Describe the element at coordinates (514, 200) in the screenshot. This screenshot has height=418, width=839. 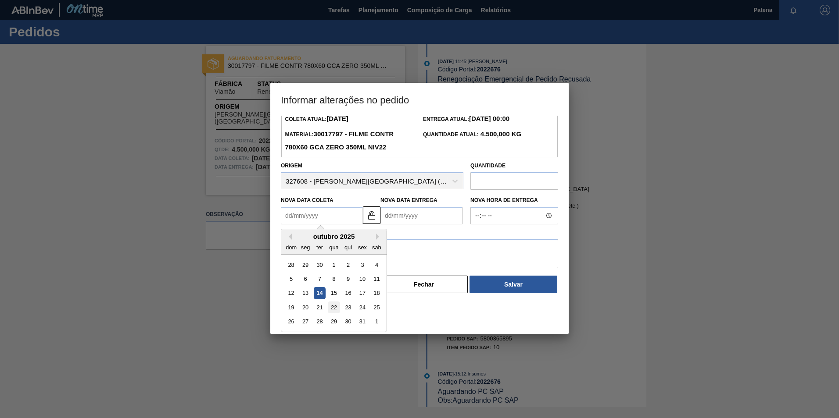
I see `label: Nova Hora de Entrega` at that location.